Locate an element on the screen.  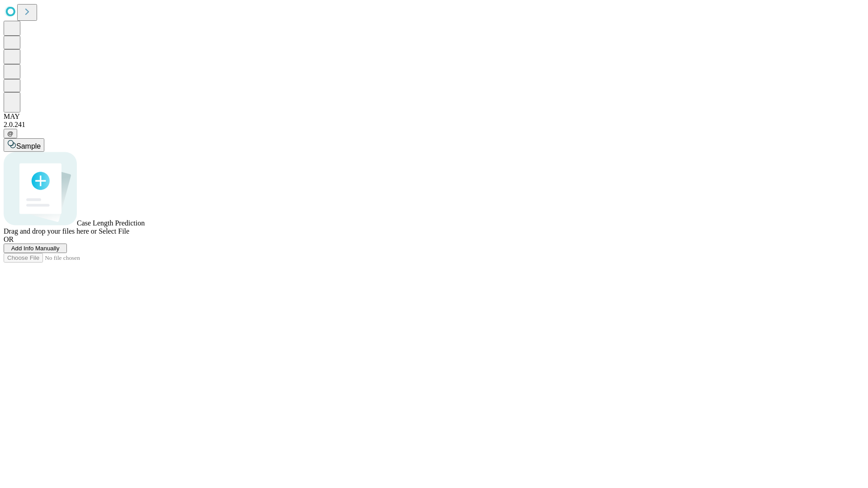
span: Sample is located at coordinates (28, 146).